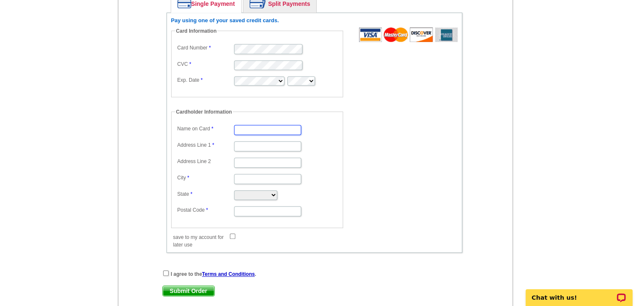  I want to click on img: acceptedCards.gif, so click(408, 34).